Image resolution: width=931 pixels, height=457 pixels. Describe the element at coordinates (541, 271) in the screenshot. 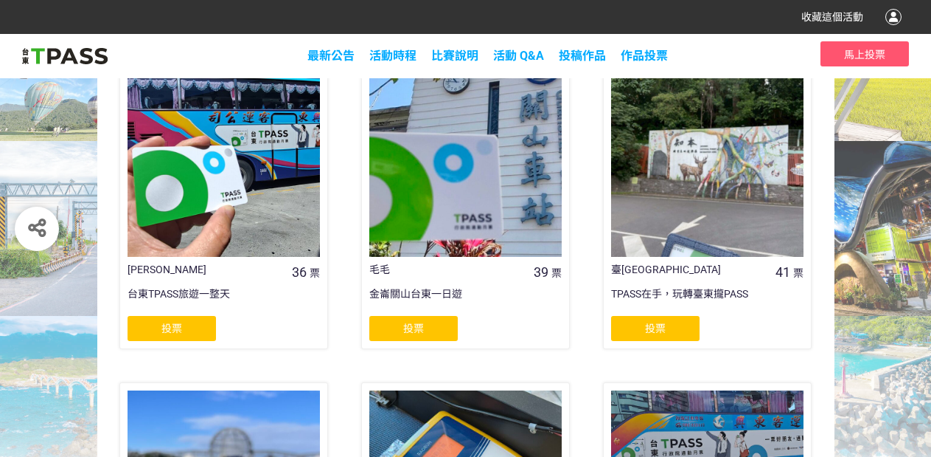

I see `span: 39` at that location.